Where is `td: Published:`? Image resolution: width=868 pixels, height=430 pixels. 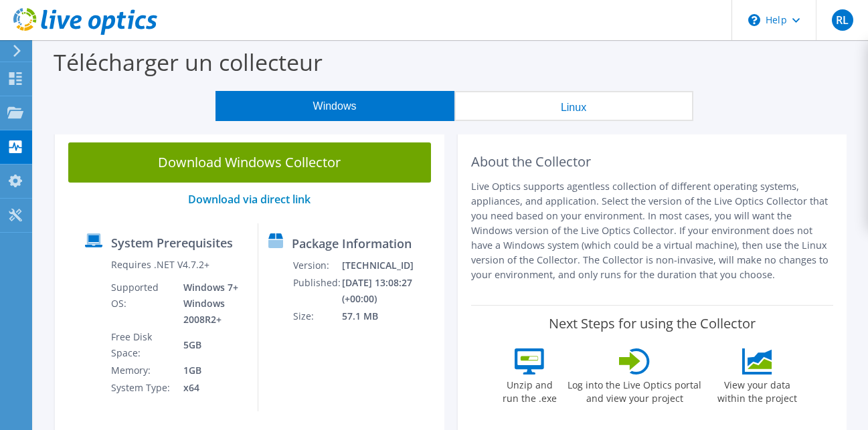 td: Published: is located at coordinates (317, 291).